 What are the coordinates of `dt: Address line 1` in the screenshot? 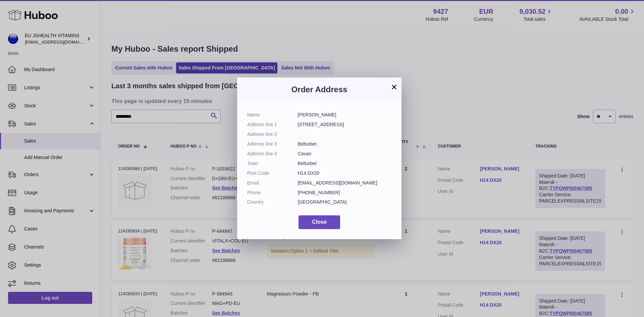 It's located at (272, 125).